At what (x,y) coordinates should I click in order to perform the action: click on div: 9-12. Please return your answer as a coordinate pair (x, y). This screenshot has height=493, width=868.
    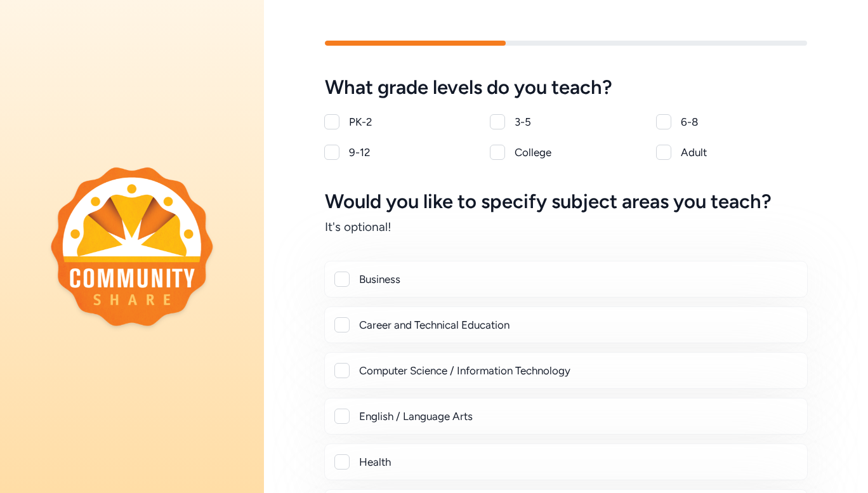
    Looking at the image, I should click on (412, 152).